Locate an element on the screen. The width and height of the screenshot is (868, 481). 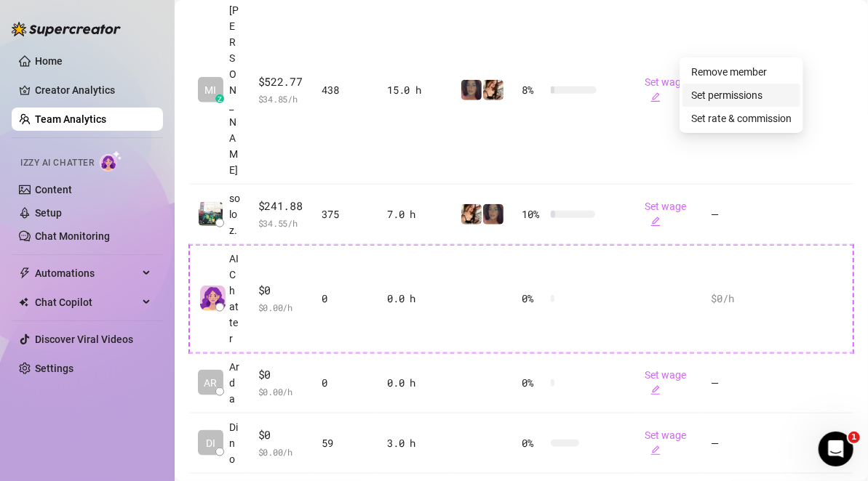
button: Upload attachment is located at coordinates (75, 376).